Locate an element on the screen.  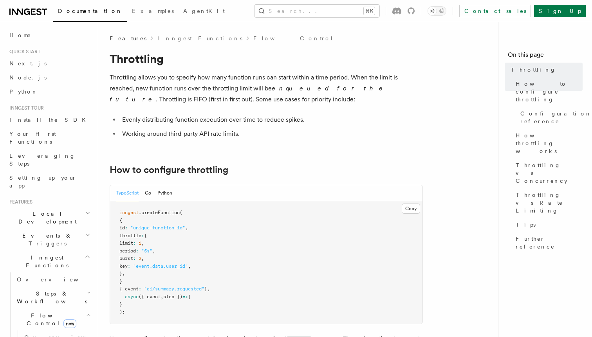
span: Further reference is located at coordinates (549, 243).